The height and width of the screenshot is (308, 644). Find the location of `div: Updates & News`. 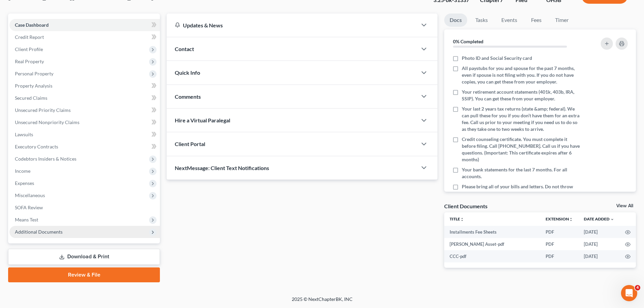

div: Updates & News is located at coordinates (292, 25).